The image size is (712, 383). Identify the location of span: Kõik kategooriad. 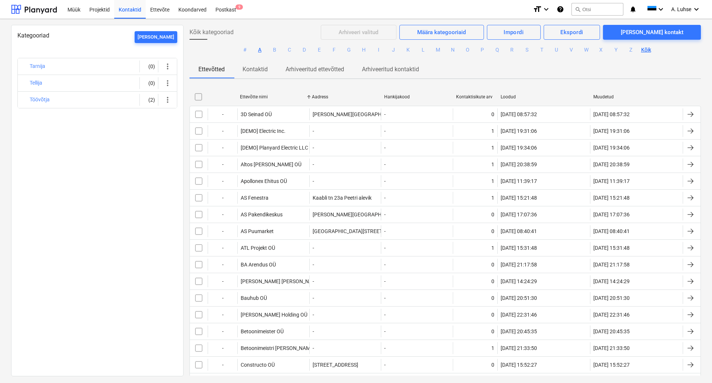
(211, 32).